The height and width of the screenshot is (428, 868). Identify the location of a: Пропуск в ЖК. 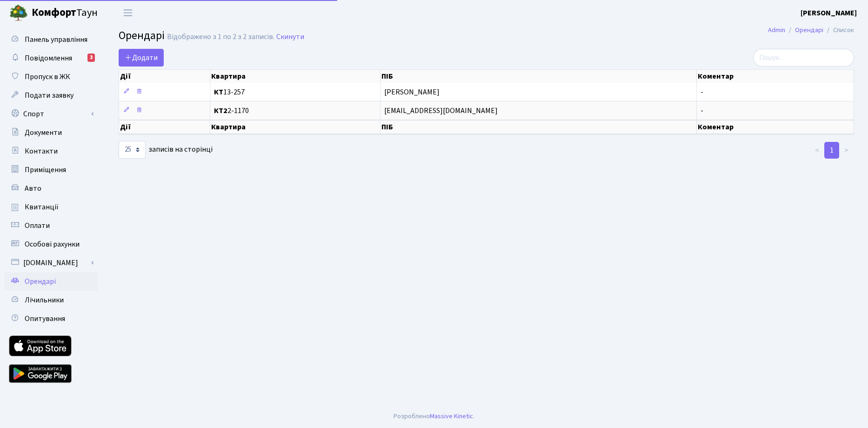
(51, 77).